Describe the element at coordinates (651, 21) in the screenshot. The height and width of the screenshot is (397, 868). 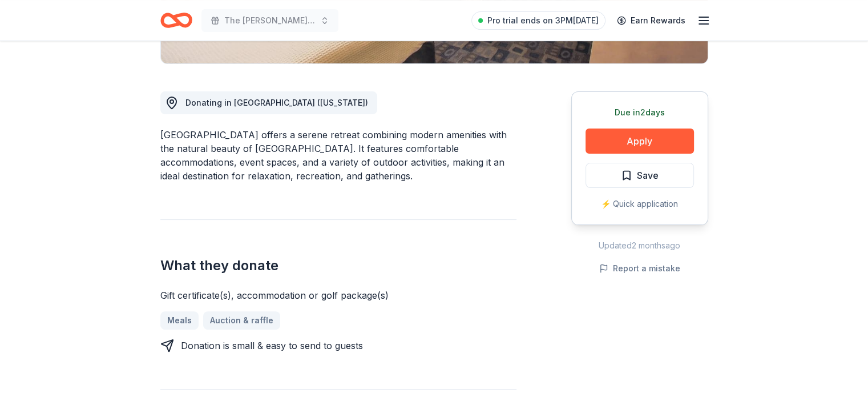
I see `a: Earn Rewards` at that location.